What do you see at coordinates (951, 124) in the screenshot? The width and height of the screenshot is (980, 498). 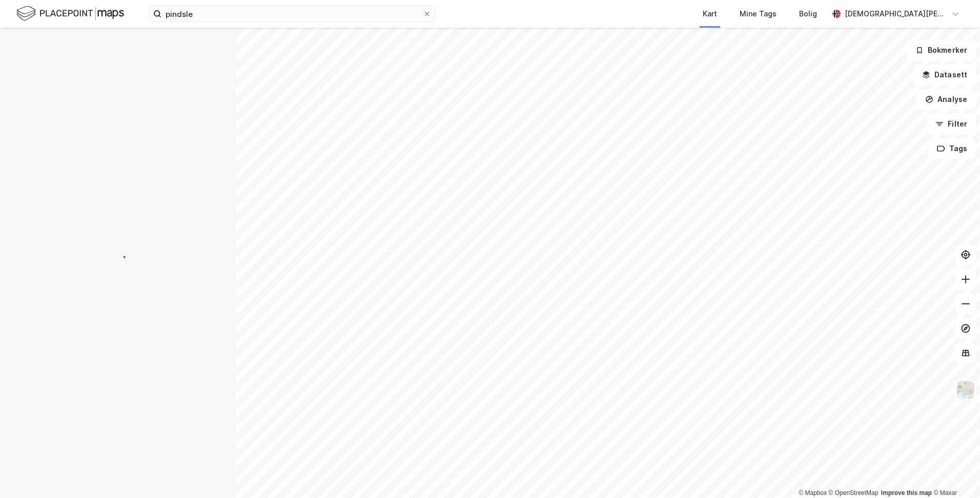 I see `button: Filter` at bounding box center [951, 124].